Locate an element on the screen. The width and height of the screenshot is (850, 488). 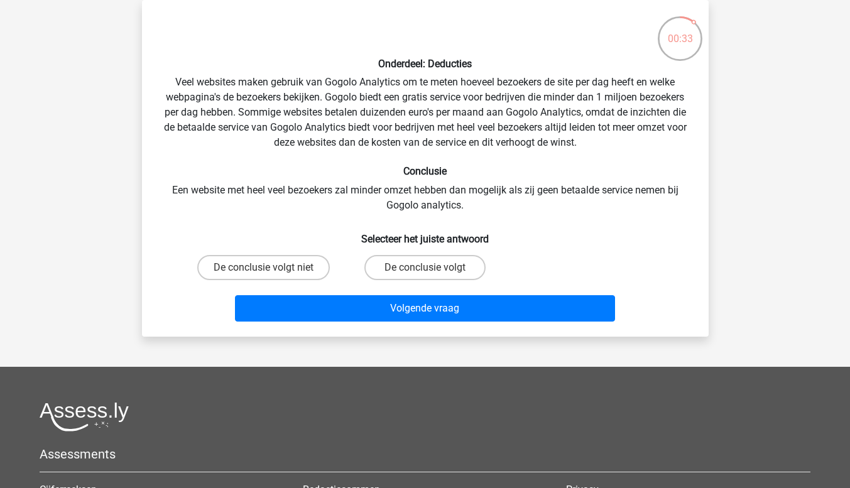
h6: Conclusie is located at coordinates (425, 171).